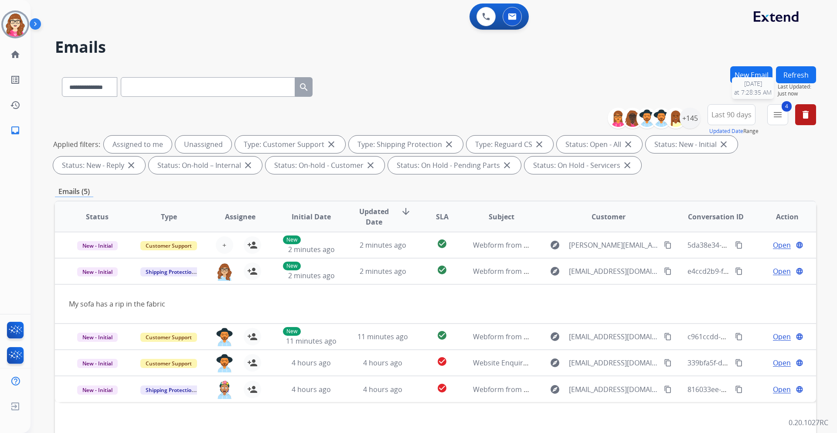 The width and height of the screenshot is (837, 433). I want to click on mat-icon: search, so click(304, 87).